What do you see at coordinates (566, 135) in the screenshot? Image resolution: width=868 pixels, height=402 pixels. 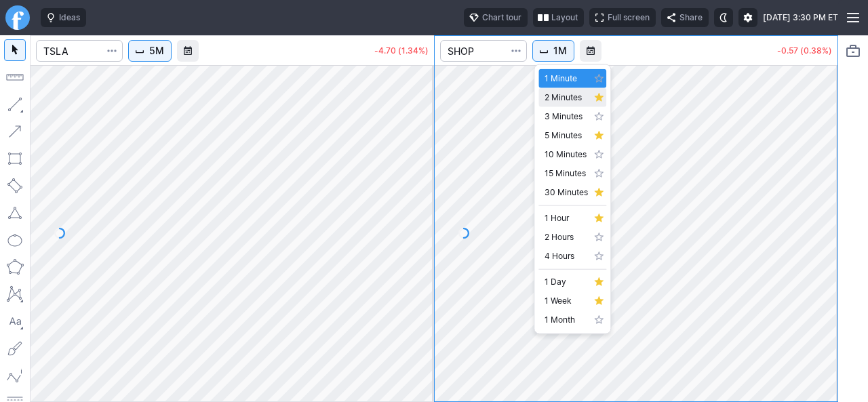 I see `span: 5 Minutes` at bounding box center [566, 135].